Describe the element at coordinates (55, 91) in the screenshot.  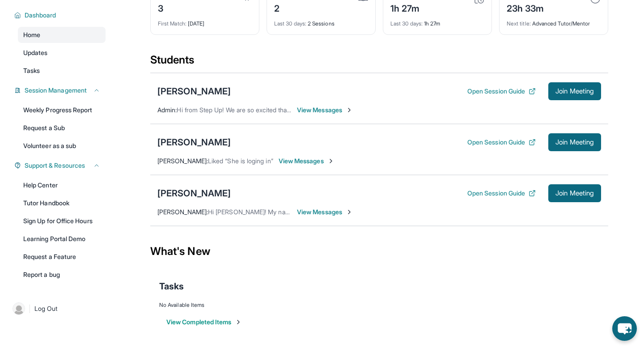
I see `span: Session Management` at that location.